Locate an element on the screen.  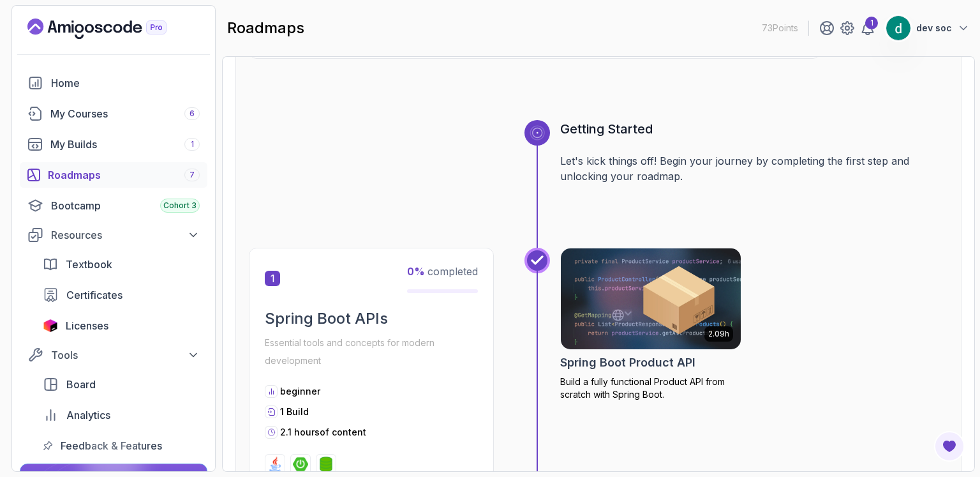
span: 1 Build is located at coordinates (294, 411).